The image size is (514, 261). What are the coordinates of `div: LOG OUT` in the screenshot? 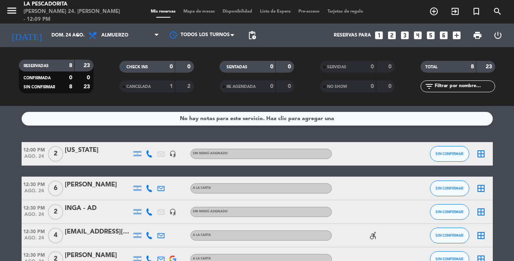 It's located at (498, 35).